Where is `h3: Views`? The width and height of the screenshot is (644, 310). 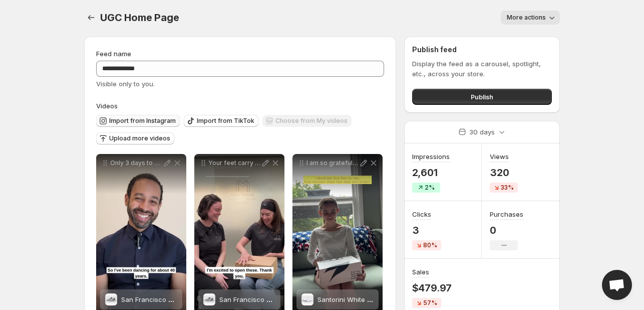 h3: Views is located at coordinates (499, 156).